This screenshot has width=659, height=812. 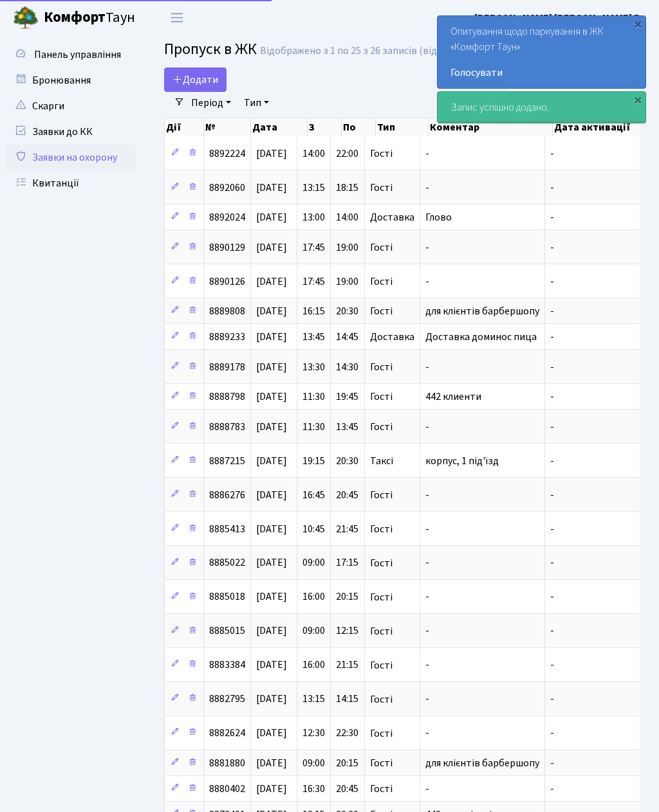 What do you see at coordinates (71, 183) in the screenshot?
I see `a: Квитанції` at bounding box center [71, 183].